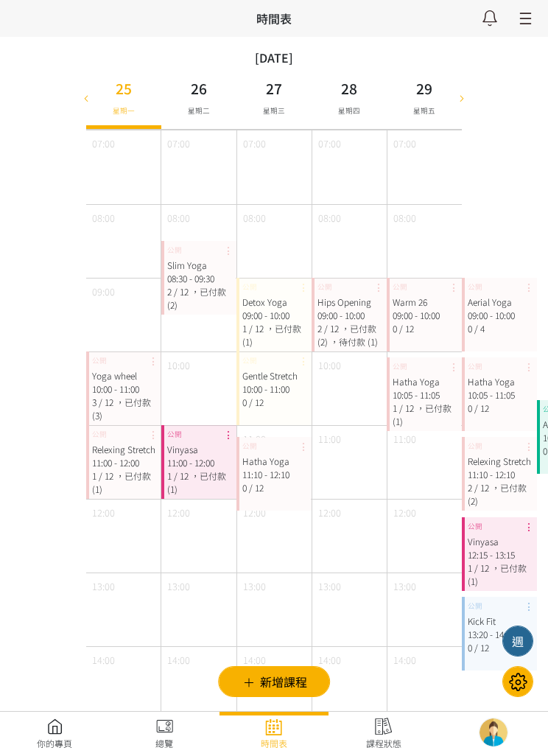  Describe the element at coordinates (500, 555) in the screenshot. I see `div: 12:15 - 13:15` at that location.